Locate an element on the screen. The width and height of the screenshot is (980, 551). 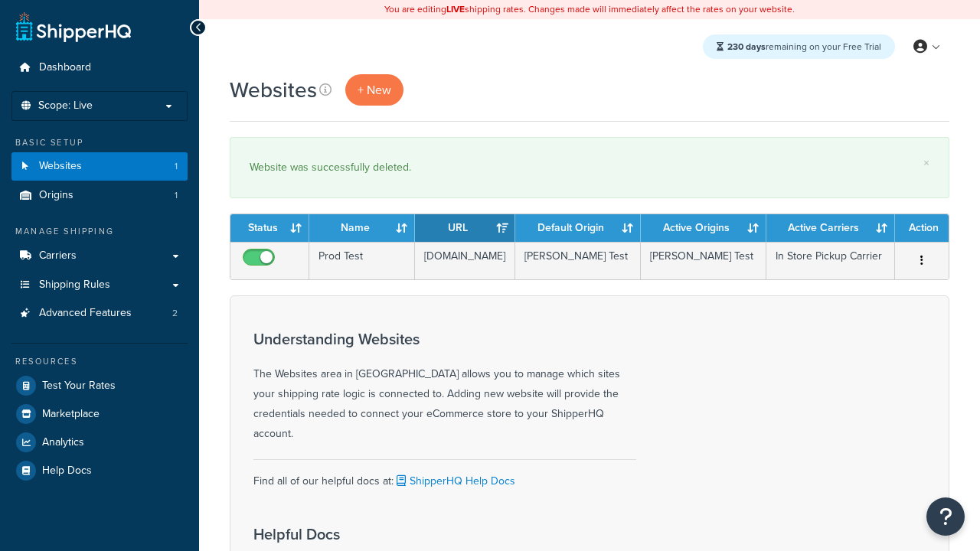
span: Origins is located at coordinates (56, 195).